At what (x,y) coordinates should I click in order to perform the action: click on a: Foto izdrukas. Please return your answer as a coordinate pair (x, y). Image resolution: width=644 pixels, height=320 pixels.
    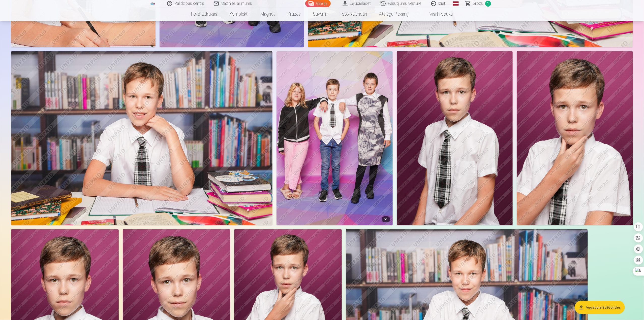
    Looking at the image, I should click on (204, 14).